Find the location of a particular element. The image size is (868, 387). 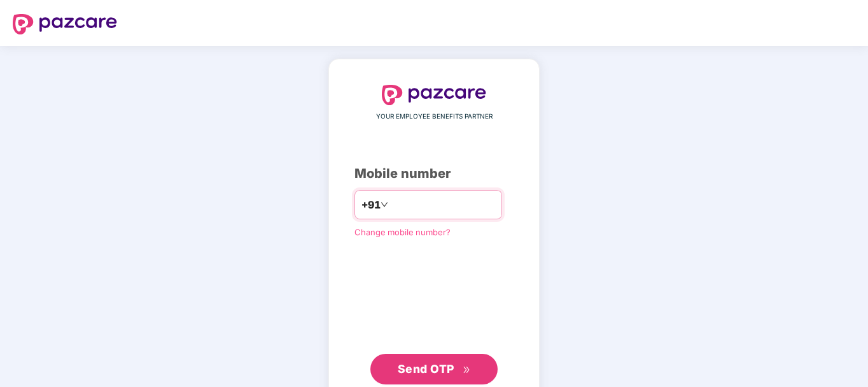

span: double-right is located at coordinates (467, 369).